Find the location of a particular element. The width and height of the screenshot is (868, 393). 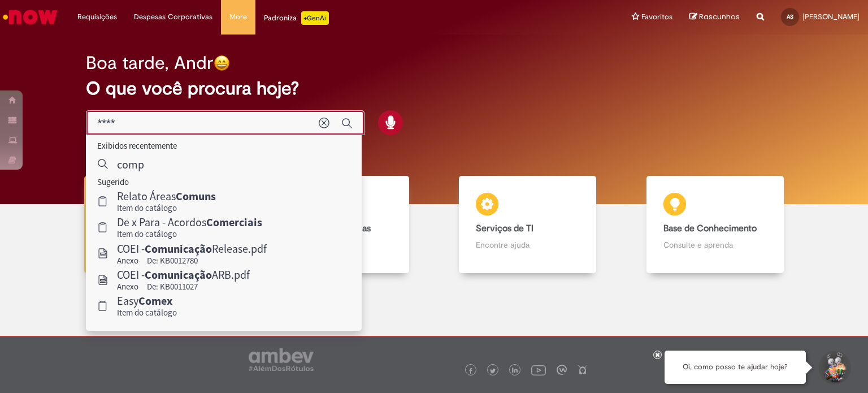

div: Oi, como posso te ajudar hoje? is located at coordinates (735, 367).